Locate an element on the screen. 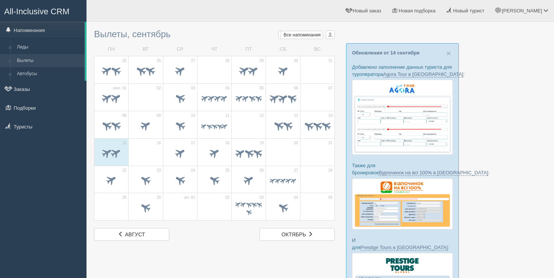 The image size is (554, 278). span: Новая подборка is located at coordinates (417, 11).